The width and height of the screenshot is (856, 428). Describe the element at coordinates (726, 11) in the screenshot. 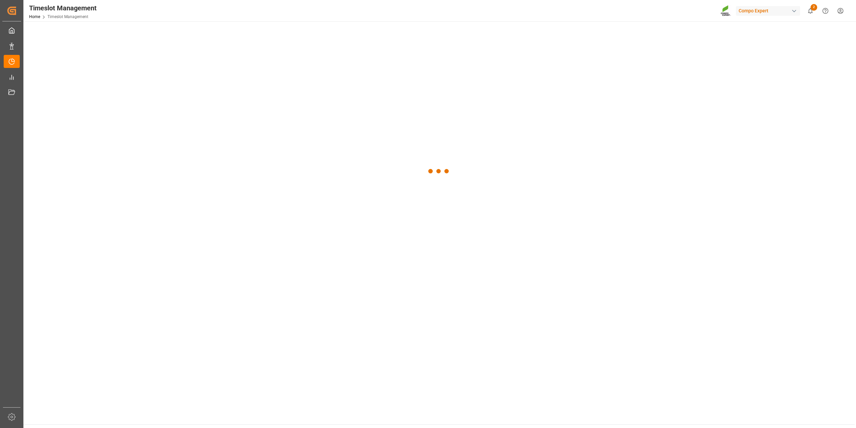

I see `img: Screenshot%202023-09-29%20at%2010.02.21.png_1712312052.png` at that location.